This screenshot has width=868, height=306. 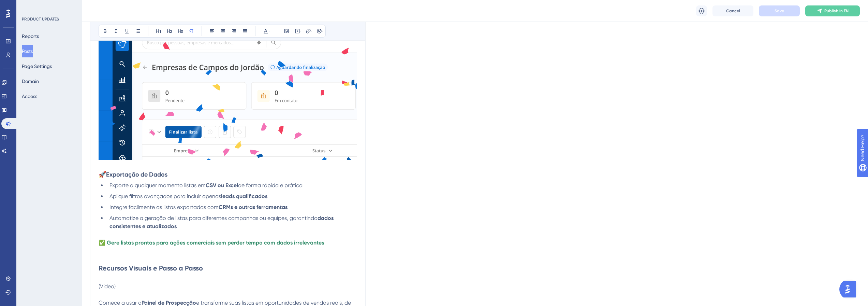 I want to click on span: Integre facilmente as listas exportadas com, so click(x=164, y=207).